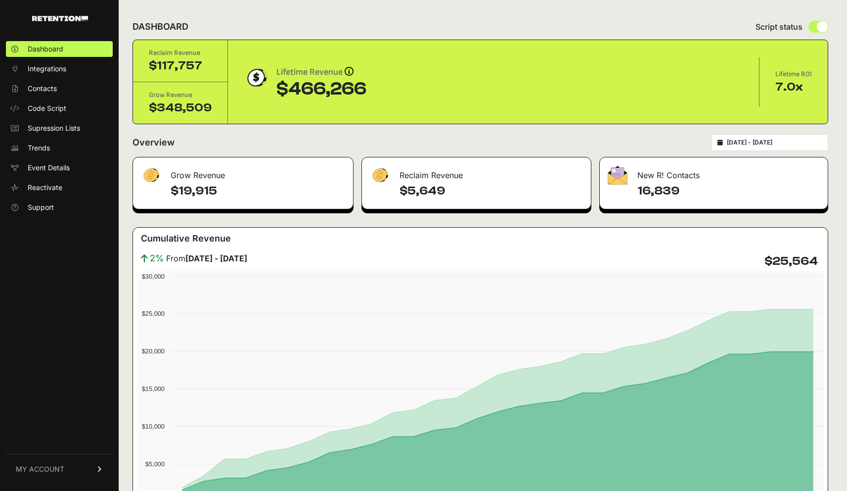 Image resolution: width=847 pixels, height=491 pixels. Describe the element at coordinates (153, 388) in the screenshot. I see `text: $15,000` at that location.